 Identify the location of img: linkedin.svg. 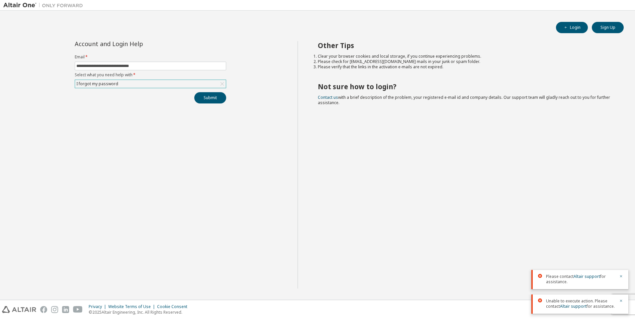
(65, 310).